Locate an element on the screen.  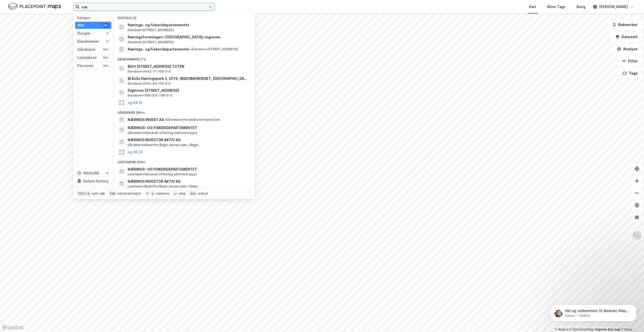
div: Leietakere is located at coordinates (87, 58).